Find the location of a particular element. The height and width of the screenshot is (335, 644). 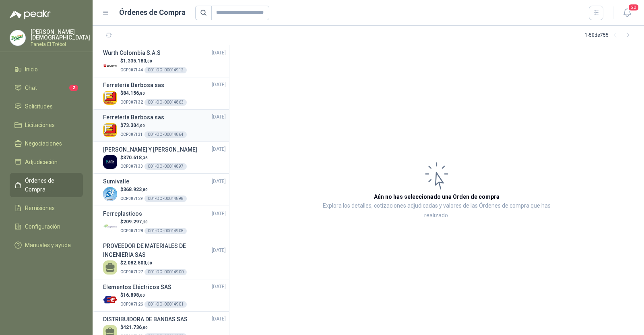

span: Órdenes de Compra is located at coordinates (50, 185).